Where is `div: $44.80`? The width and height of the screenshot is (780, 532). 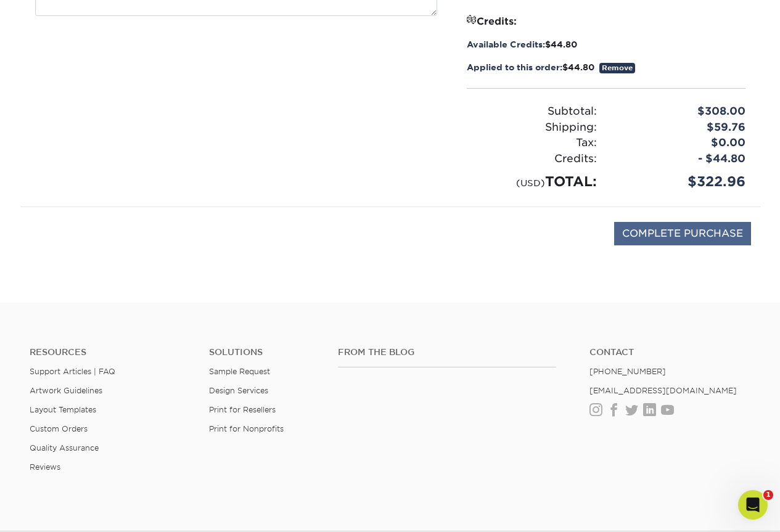 div: $44.80 is located at coordinates (607, 44).